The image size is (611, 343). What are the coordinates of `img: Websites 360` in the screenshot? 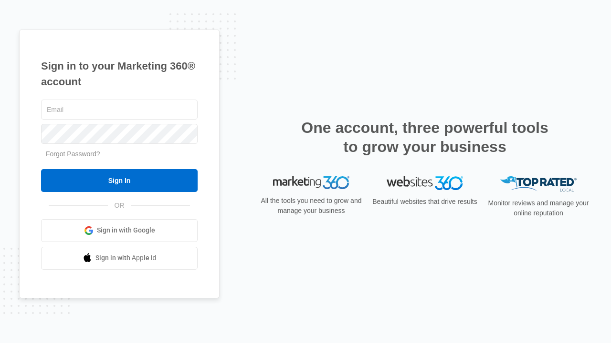 It's located at (425, 183).